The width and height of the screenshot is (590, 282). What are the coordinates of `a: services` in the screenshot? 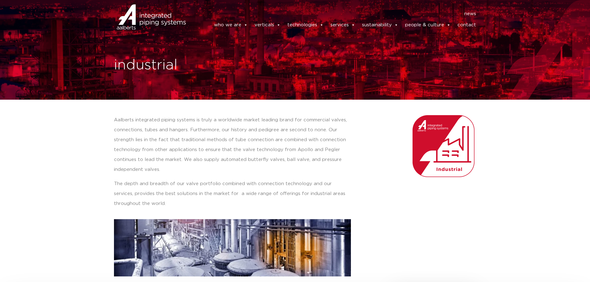 It's located at (343, 25).